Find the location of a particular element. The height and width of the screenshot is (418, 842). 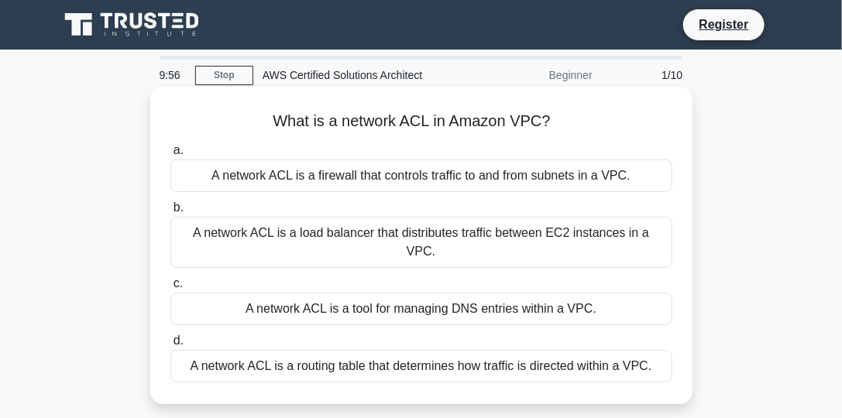

div: A network ACL is a load balancer that distributes traffic between EC2 instances in a VPC. is located at coordinates (421, 242).